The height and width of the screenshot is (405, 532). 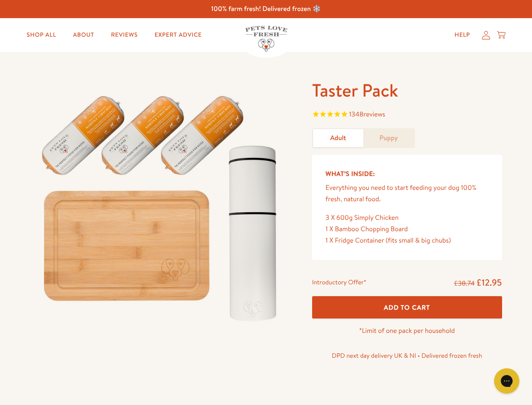 I want to click on button: Open gorgias live chat, so click(x=17, y=15).